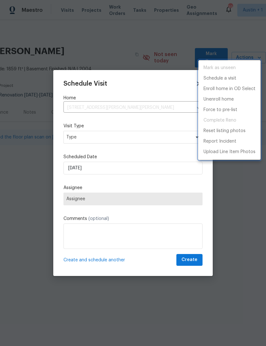 The width and height of the screenshot is (266, 346). What do you see at coordinates (229, 89) in the screenshot?
I see `p: Enroll home in OD Select` at bounding box center [229, 89].